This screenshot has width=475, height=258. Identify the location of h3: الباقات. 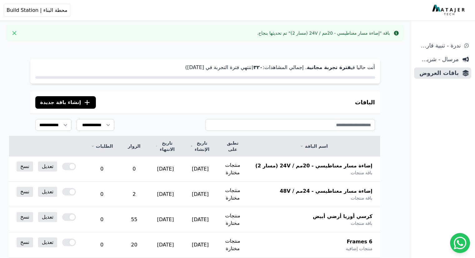
(365, 102).